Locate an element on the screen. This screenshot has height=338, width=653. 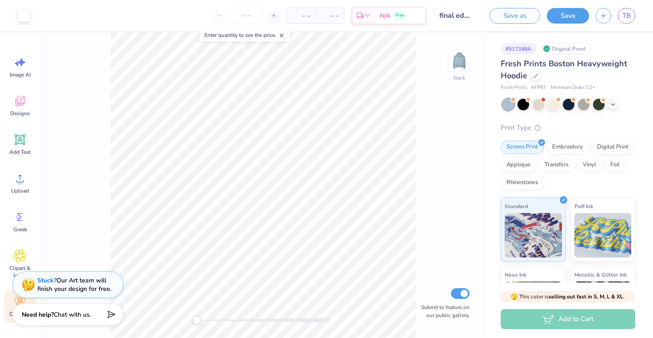
input: Untitled Design is located at coordinates (455, 16).